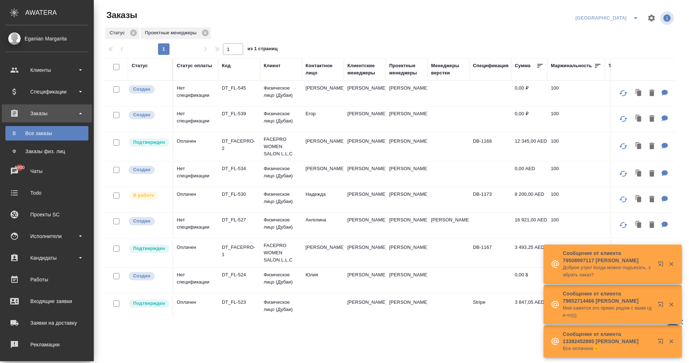 The image size is (689, 363). I want to click on div: Менеджеры верстки, so click(449, 69).